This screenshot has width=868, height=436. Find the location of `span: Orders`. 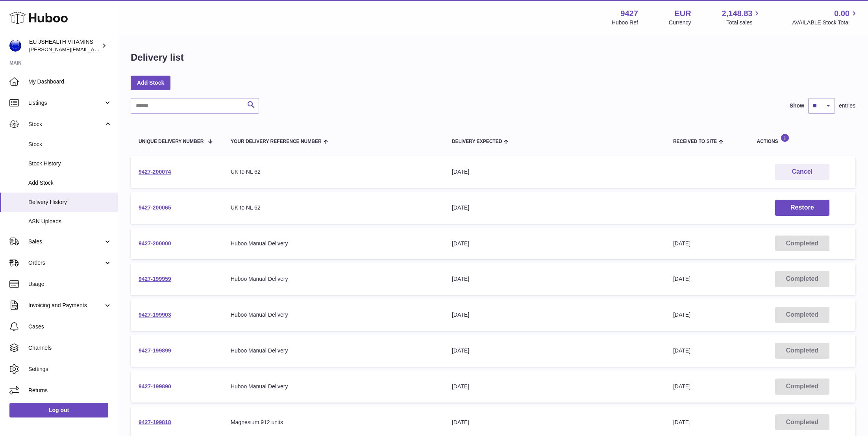

span: Orders is located at coordinates (66, 262).